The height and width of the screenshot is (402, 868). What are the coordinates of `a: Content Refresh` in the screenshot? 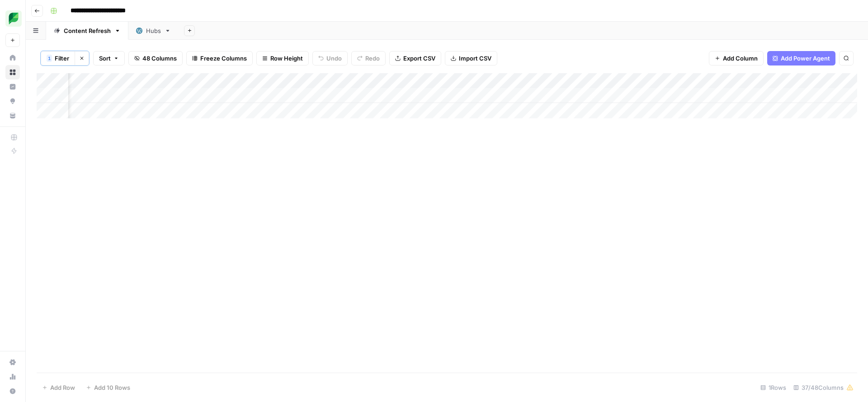 It's located at (87, 31).